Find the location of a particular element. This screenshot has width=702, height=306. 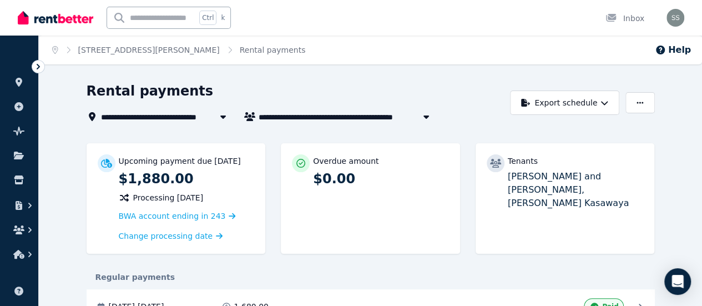

div: Inbox is located at coordinates (625, 18).